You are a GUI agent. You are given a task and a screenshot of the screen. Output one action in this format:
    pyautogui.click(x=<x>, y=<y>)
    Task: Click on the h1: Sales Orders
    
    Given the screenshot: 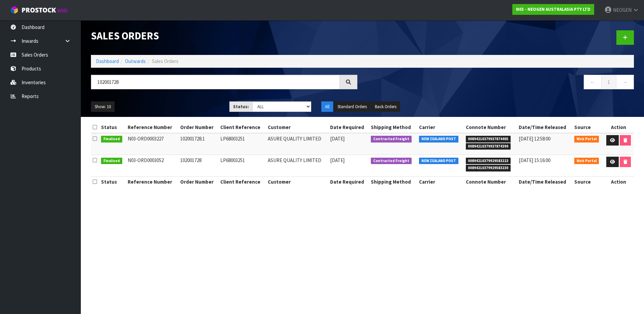 What is the action you would take?
    pyautogui.click(x=224, y=36)
    